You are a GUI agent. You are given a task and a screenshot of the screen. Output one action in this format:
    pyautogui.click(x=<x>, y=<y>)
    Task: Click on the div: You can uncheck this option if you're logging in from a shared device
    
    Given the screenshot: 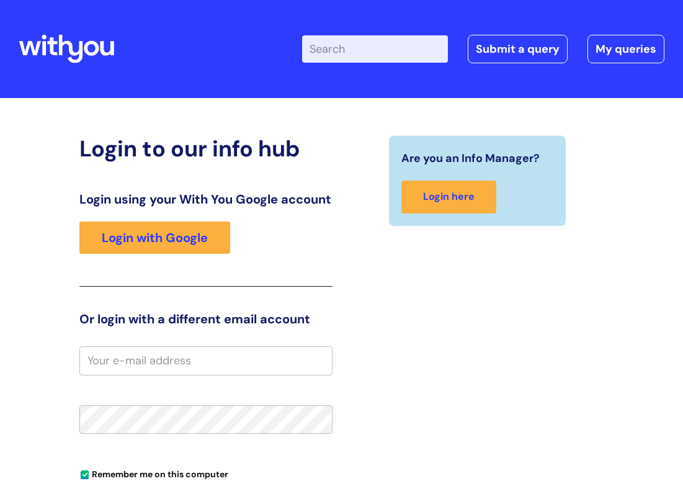 What is the action you would take?
    pyautogui.click(x=205, y=473)
    